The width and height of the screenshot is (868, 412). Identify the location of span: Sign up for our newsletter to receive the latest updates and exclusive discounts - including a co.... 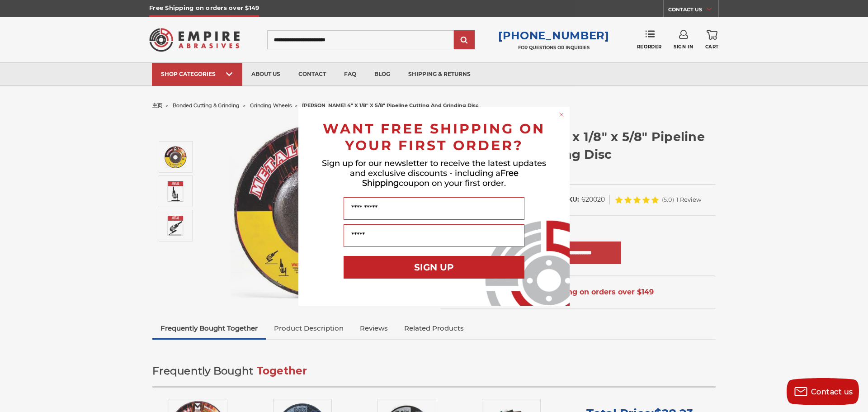
(434, 173).